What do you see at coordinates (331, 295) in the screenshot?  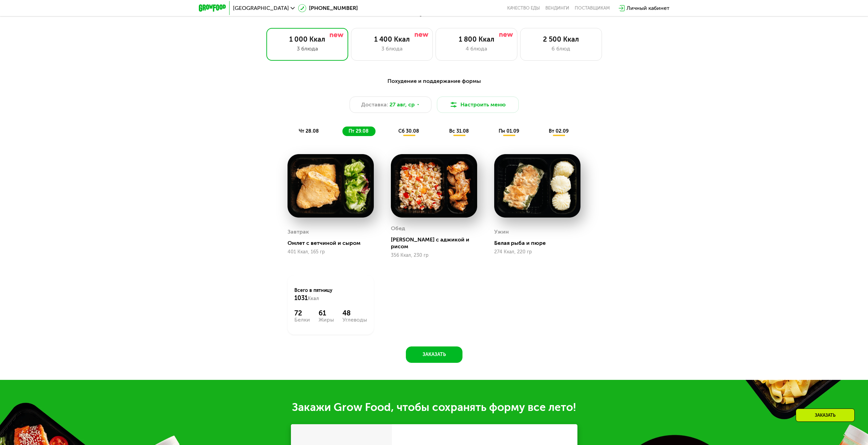 I see `div: Всего в пятницу` at bounding box center [331, 295].